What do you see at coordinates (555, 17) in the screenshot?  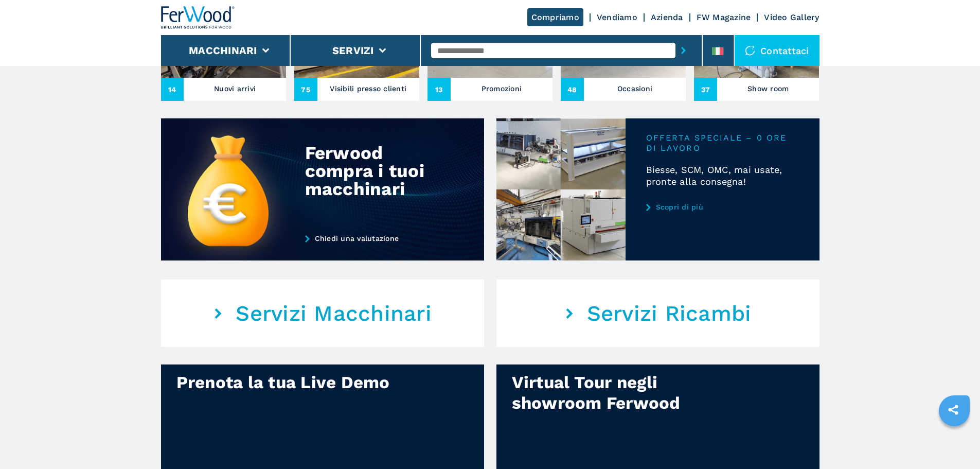 I see `a: Compriamo` at bounding box center [555, 17].